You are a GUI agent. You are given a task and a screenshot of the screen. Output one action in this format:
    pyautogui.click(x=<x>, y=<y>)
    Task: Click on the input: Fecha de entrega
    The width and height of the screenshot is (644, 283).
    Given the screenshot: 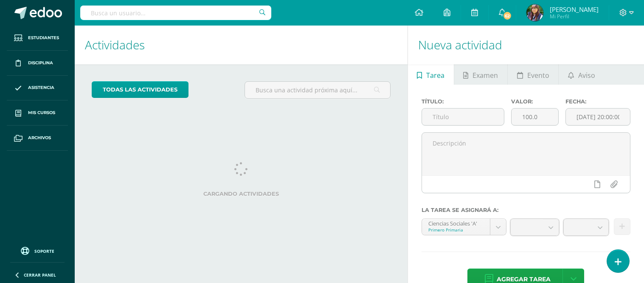 What is the action you would take?
    pyautogui.click(x=598, y=116)
    